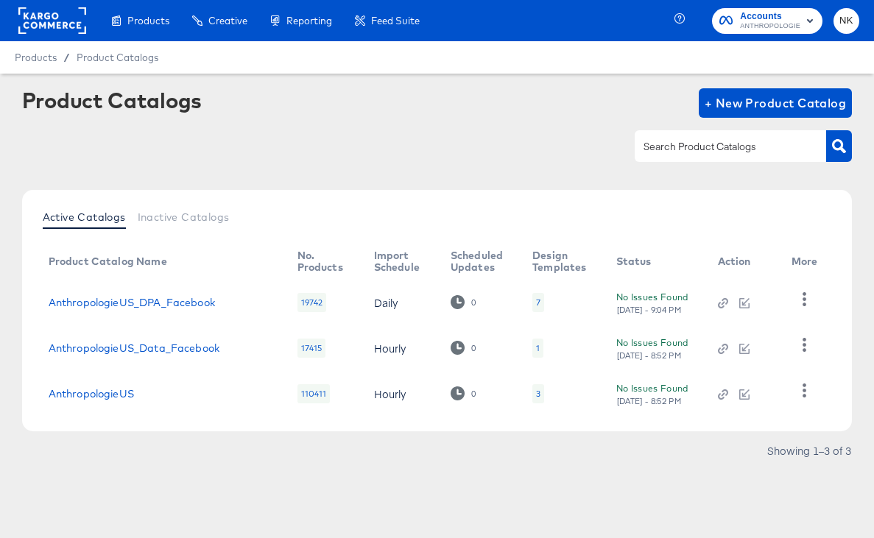 Image resolution: width=874 pixels, height=538 pixels. What do you see at coordinates (767, 21) in the screenshot?
I see `button: AccountsANTHROPOLOGIE` at bounding box center [767, 21].